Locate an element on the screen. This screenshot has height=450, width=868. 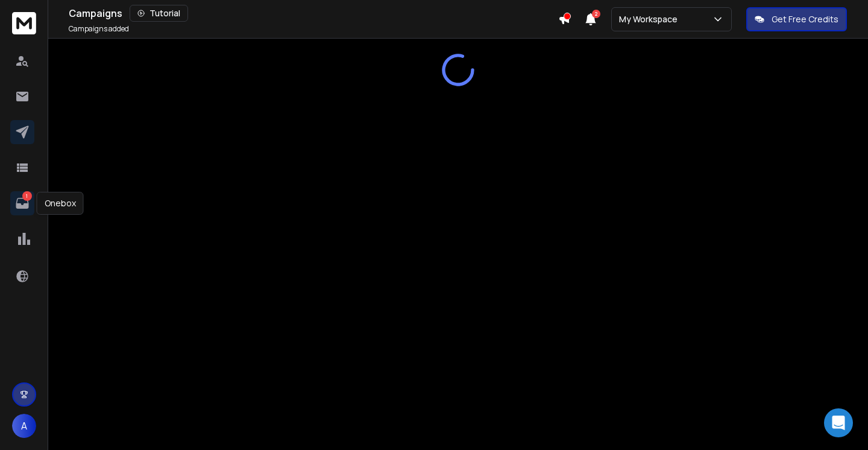
span: 2 is located at coordinates (596, 14).